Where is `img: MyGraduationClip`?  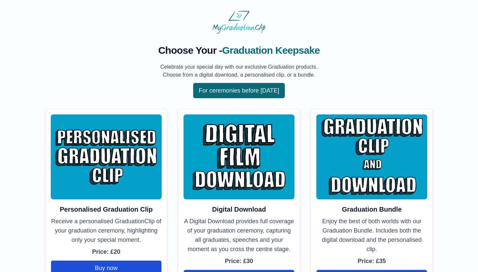
img: MyGraduationClip is located at coordinates (239, 22).